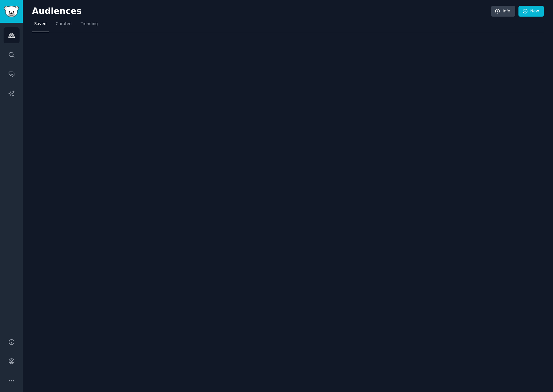  I want to click on a: Trending, so click(89, 25).